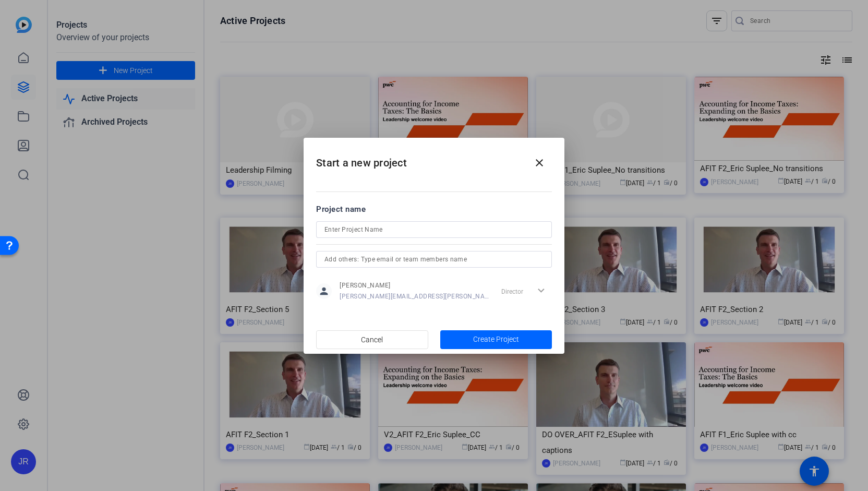 Image resolution: width=868 pixels, height=491 pixels. Describe the element at coordinates (434, 230) in the screenshot. I see `input: Enter Project Name` at that location.